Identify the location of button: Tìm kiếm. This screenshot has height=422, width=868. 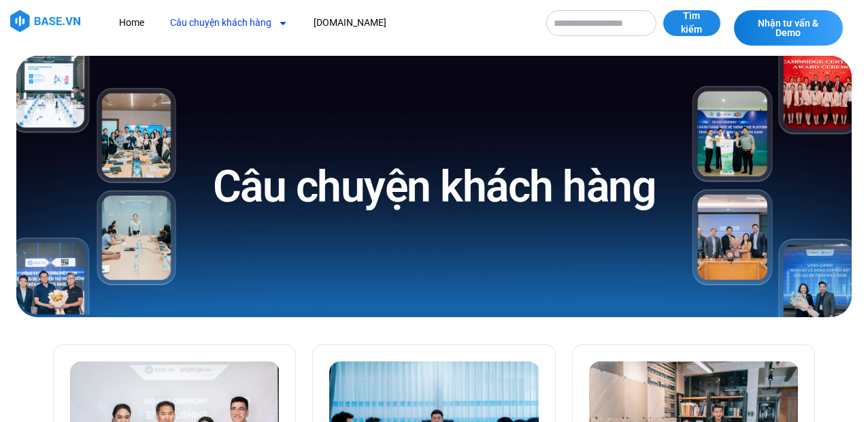
(692, 23).